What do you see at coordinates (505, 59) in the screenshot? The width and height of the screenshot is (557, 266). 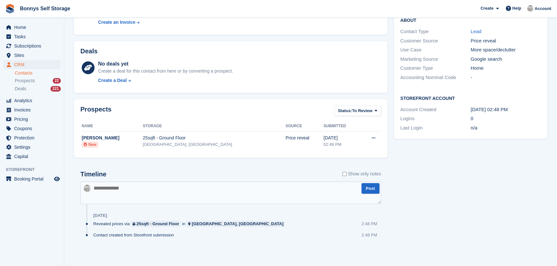 I see `div: Google search` at bounding box center [505, 59].